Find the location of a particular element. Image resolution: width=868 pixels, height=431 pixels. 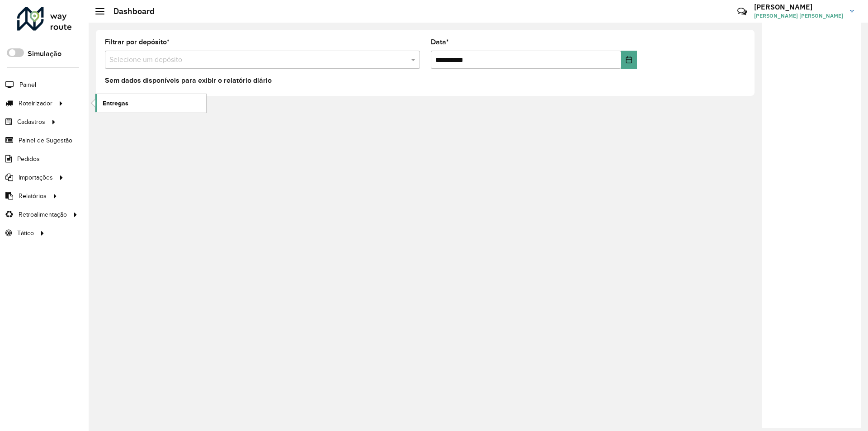

span: Importações is located at coordinates (36, 177).